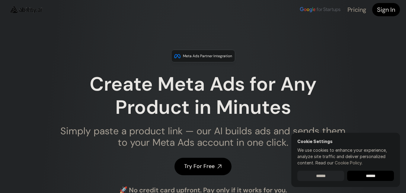 This screenshot has width=406, height=193. I want to click on a: Pricing, so click(356, 10).